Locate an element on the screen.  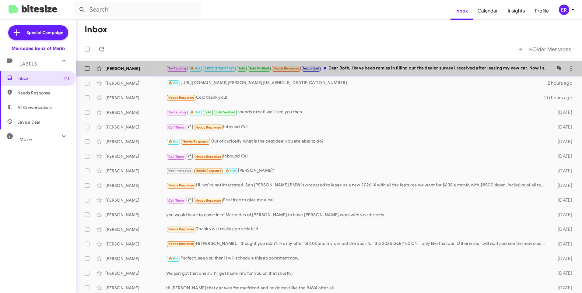
a: Special Campaign is located at coordinates (38, 33).